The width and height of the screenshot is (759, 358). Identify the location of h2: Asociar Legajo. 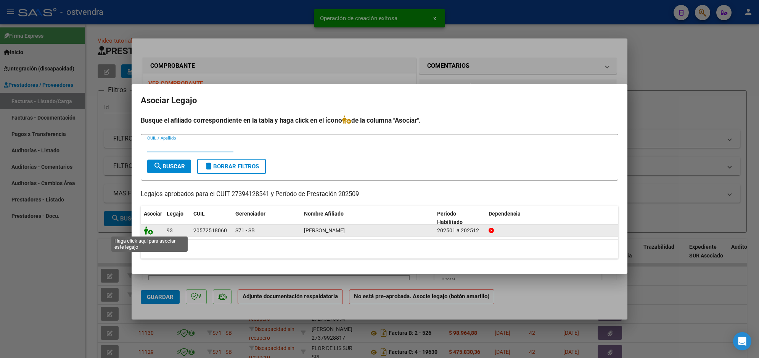
(379, 101).